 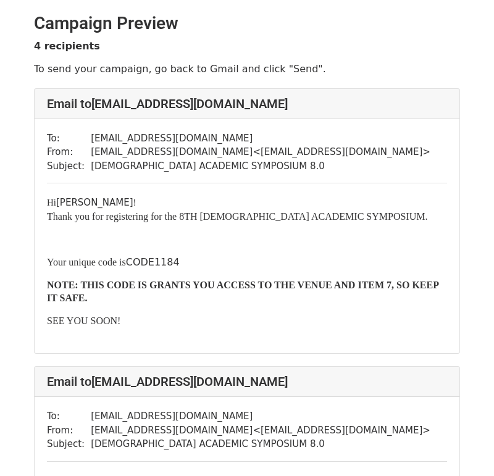 I want to click on b: NOTE: THIS CODE IS GRANTS YOU ACCESS TO THE VENUE AND ITEM 7, SO KEEP IT SAFE., so click(x=243, y=291).